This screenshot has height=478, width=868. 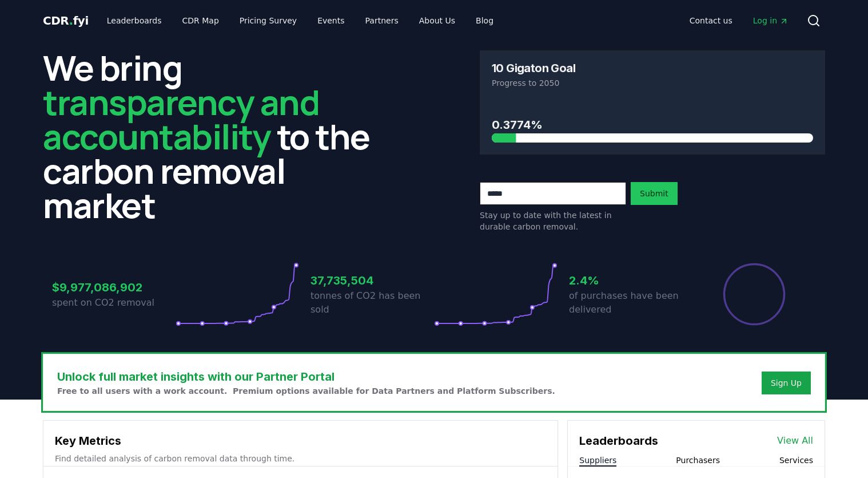 I want to click on a: CDR.fyi, so click(x=65, y=20).